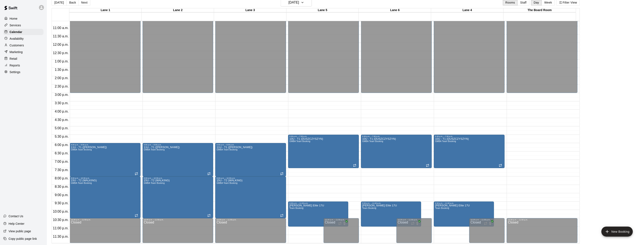 The width and height of the screenshot is (644, 245). What do you see at coordinates (61, 86) in the screenshot?
I see `span: 2:30 p.m.` at bounding box center [61, 86].